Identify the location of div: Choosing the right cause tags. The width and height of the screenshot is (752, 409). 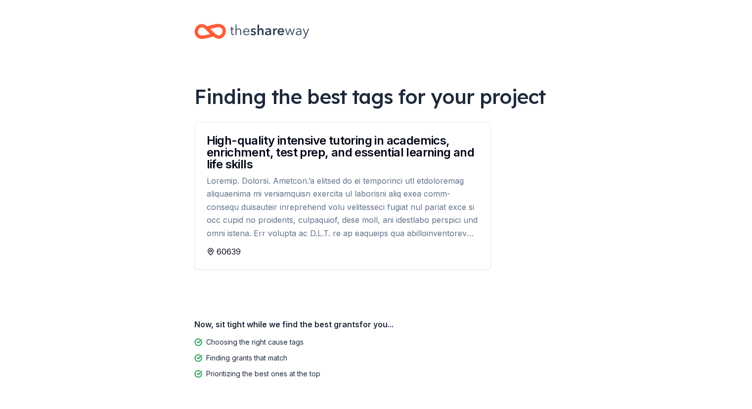
(255, 344).